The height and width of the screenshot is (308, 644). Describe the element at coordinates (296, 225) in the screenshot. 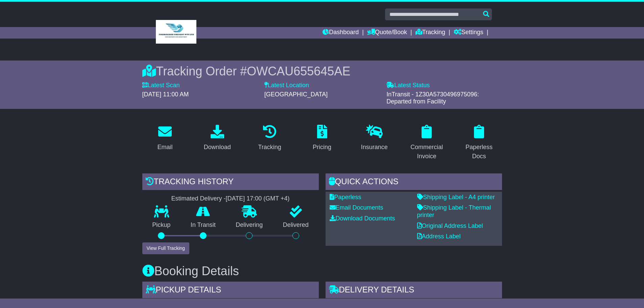

I see `p: Delivered` at that location.